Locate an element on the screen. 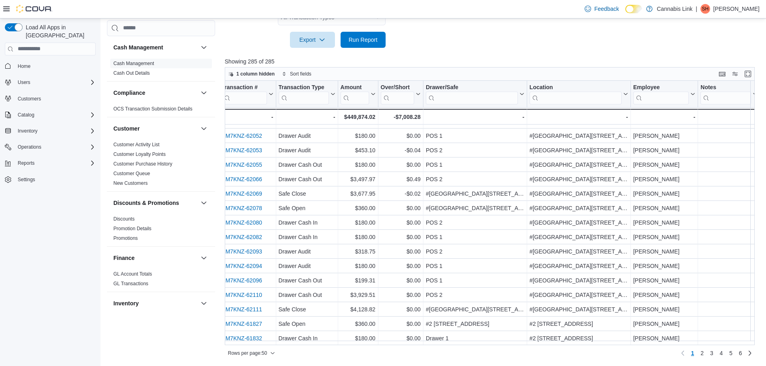 Image resolution: width=766 pixels, height=366 pixels. span: Promotions is located at coordinates (125, 238).